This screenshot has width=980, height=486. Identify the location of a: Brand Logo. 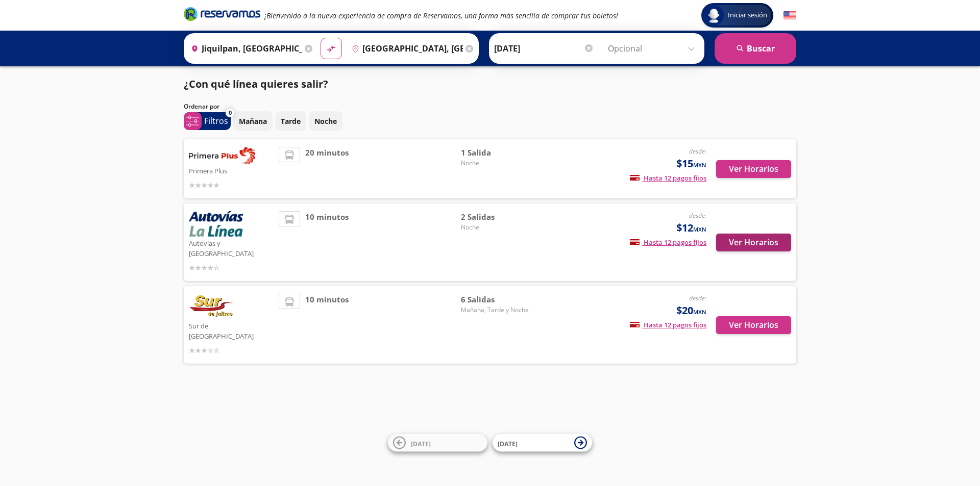
(222, 15).